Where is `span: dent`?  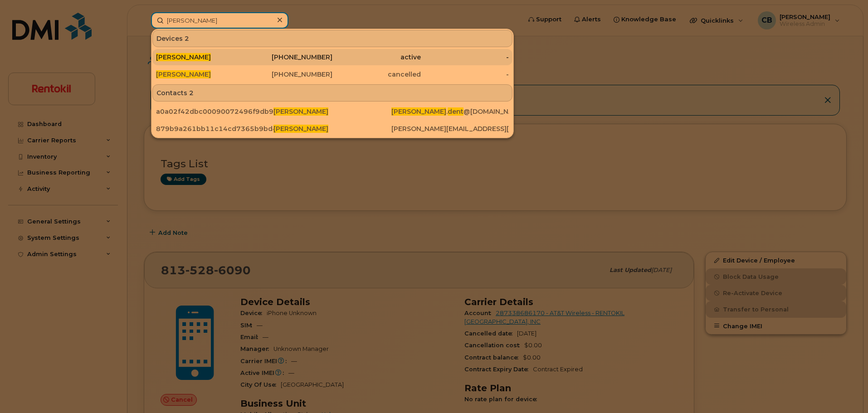
span: dent is located at coordinates (455, 111).